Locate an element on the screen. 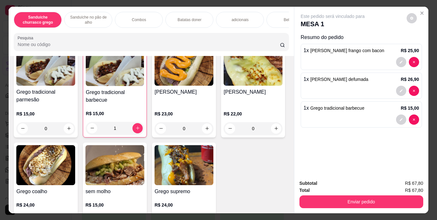 The width and height of the screenshot is (437, 220). p: Batatas doner is located at coordinates (190, 20).